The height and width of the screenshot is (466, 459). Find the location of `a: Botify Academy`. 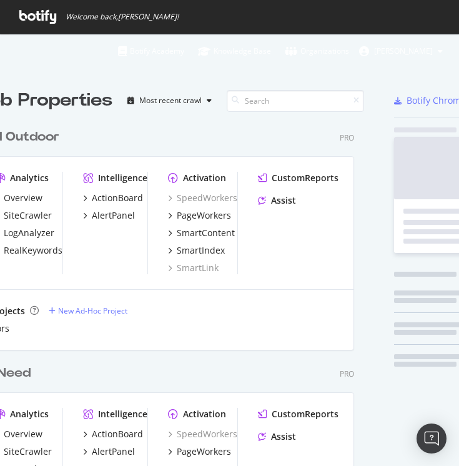

a: Botify Academy is located at coordinates (151, 51).